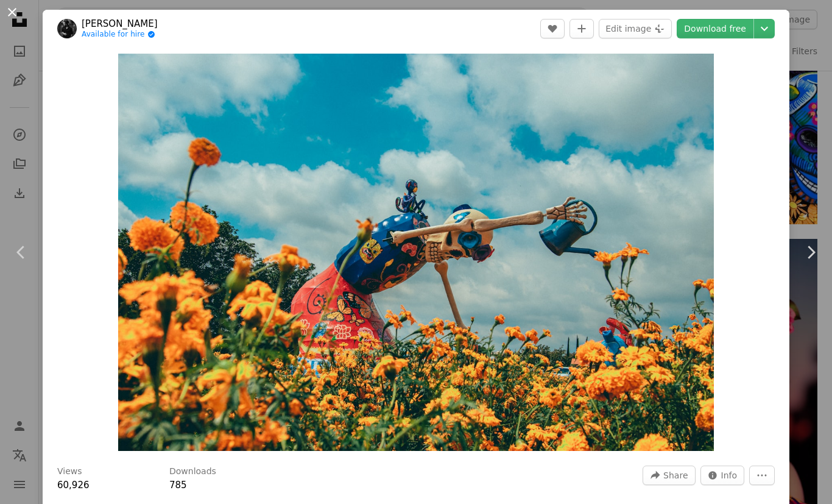  Describe the element at coordinates (715, 29) in the screenshot. I see `a: Download free` at that location.